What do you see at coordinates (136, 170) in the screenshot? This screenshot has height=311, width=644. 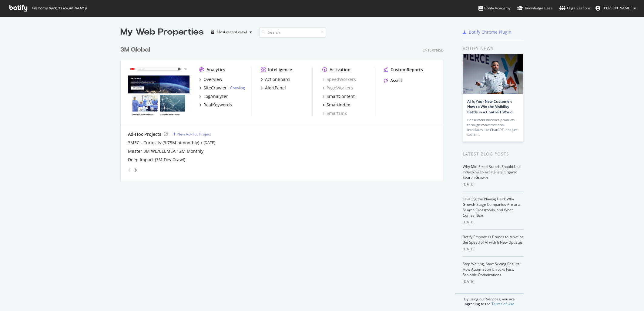 I see `div: angle-right` at bounding box center [136, 170].